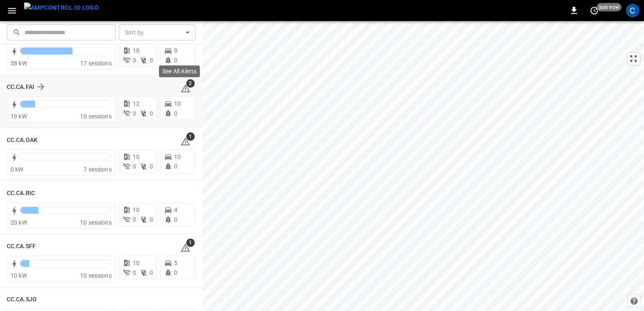 This screenshot has width=644, height=311. What do you see at coordinates (19, 116) in the screenshot?
I see `span: 19 kW` at bounding box center [19, 116].